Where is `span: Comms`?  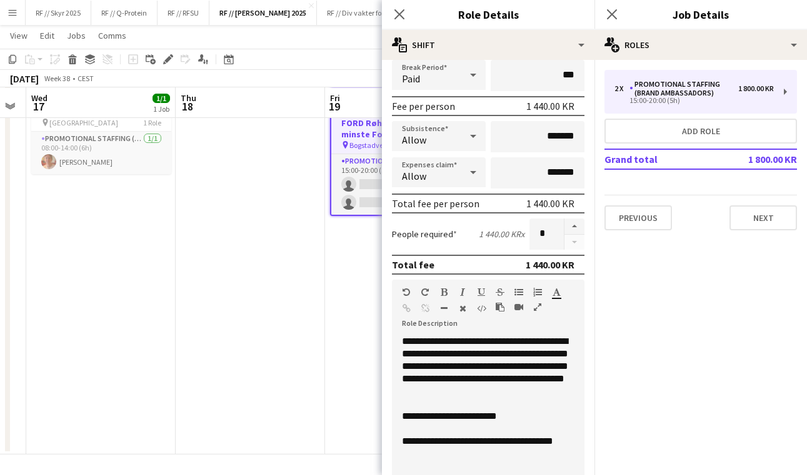
span: Comms is located at coordinates (112, 36).